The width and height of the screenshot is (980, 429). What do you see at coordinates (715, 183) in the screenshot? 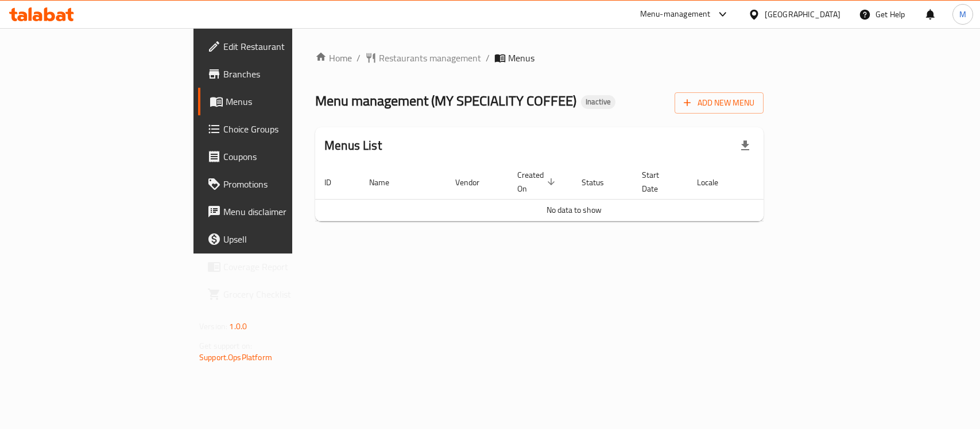
I see `span: Locale` at bounding box center [715, 183].